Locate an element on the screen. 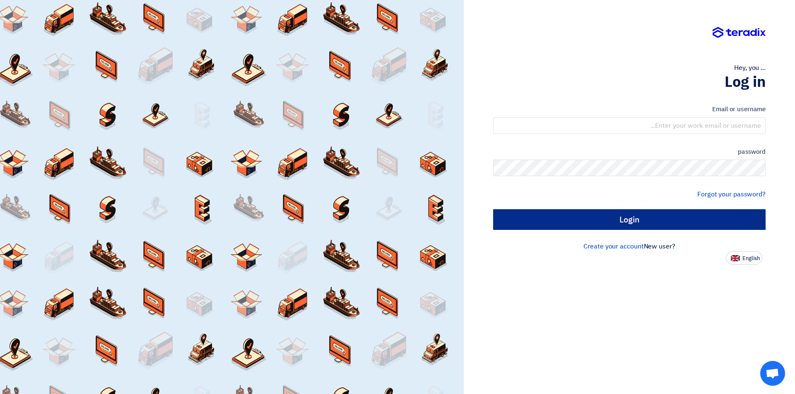  a: Forgot your password? is located at coordinates (731, 195).